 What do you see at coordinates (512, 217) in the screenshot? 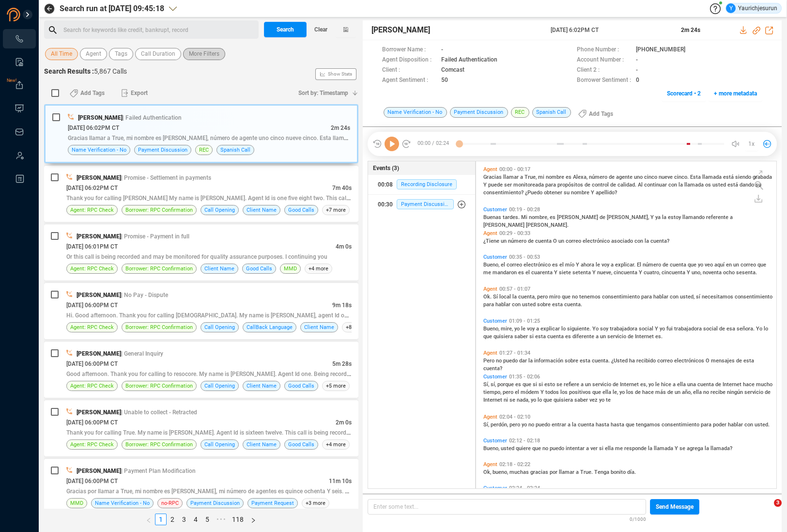
I see `span: tardes.` at bounding box center [512, 217].